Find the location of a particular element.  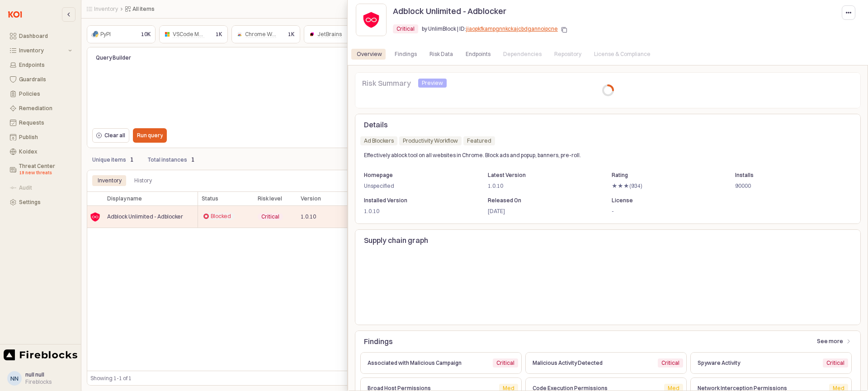

p: Effectively ablock tool on all websites in Chrome. Block ads and popup, banners, pre-roll. is located at coordinates (587, 156).